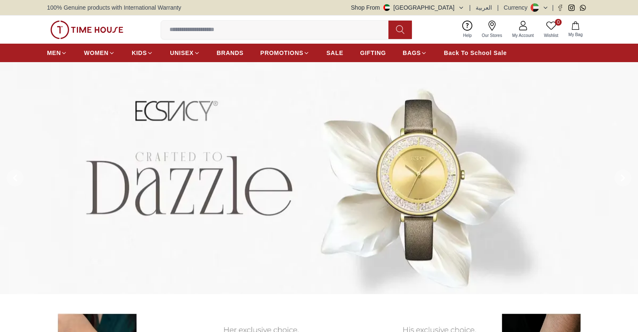  I want to click on a: SALE, so click(335, 53).